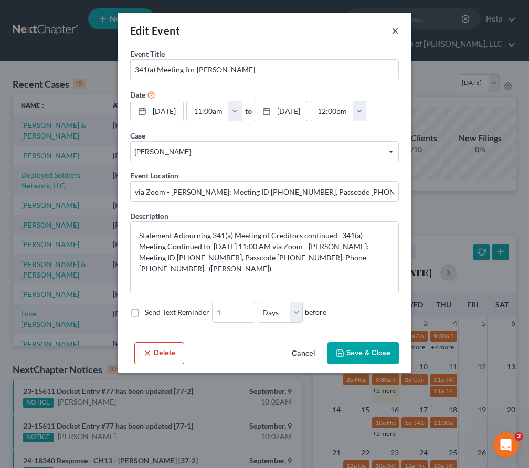 The height and width of the screenshot is (468, 529). What do you see at coordinates (138, 135) in the screenshot?
I see `label: Case` at bounding box center [138, 135].